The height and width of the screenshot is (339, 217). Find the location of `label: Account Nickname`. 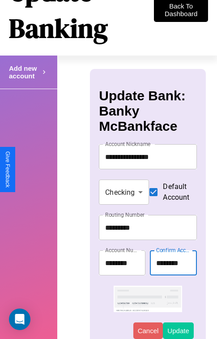

label: Account Nickname is located at coordinates (128, 144).